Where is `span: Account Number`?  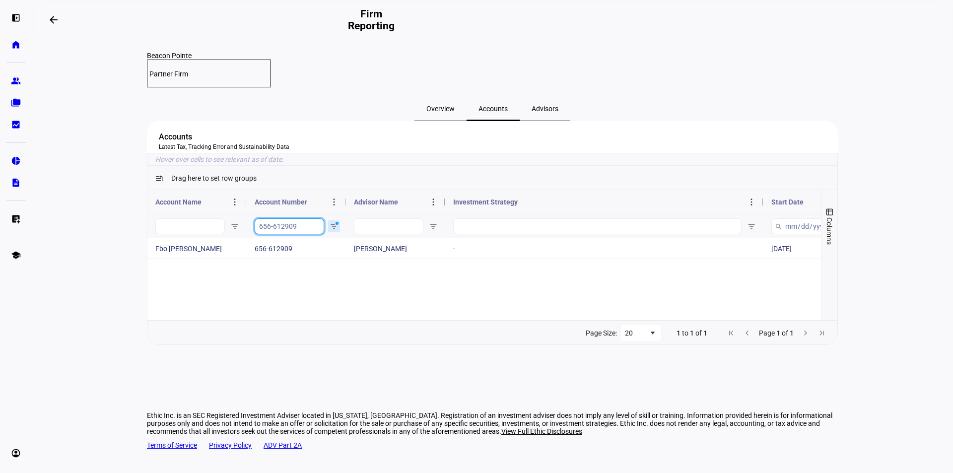 span: Account Number is located at coordinates (281, 202).